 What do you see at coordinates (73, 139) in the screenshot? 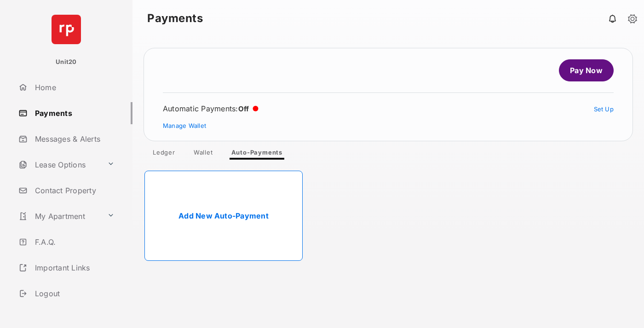
I see `a: Messages & Alerts` at bounding box center [73, 139].